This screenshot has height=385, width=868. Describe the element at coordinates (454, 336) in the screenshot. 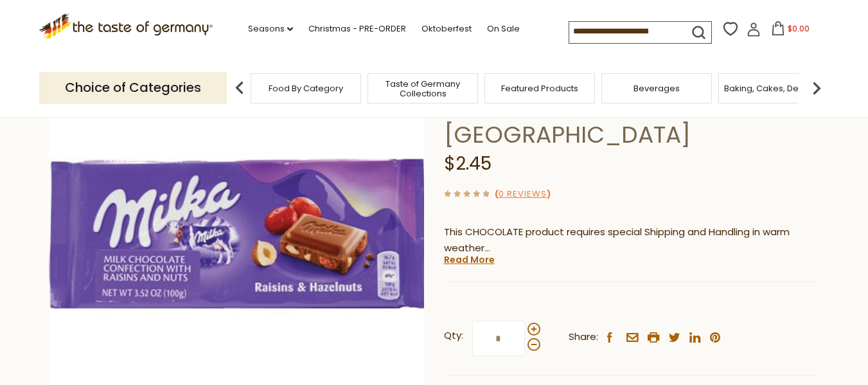

I see `strong: Qty:` at that location.